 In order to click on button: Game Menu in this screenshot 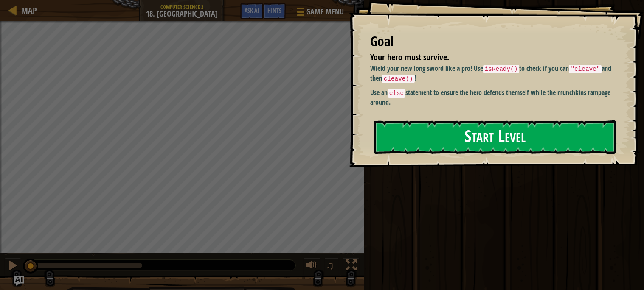, I will do `click(319, 13)`.